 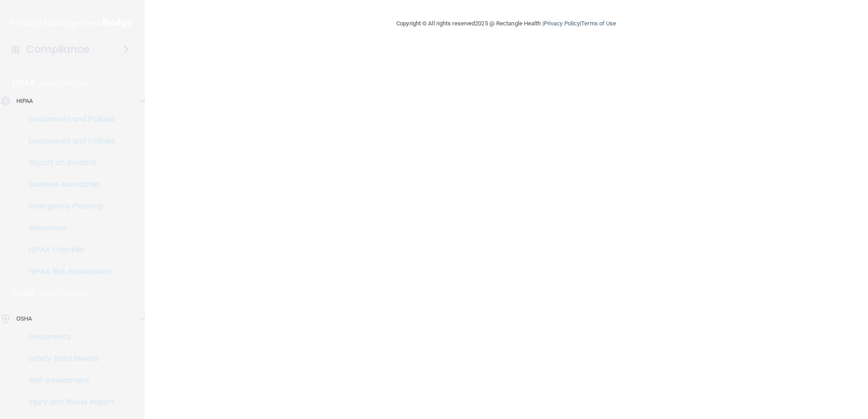 I want to click on div: Copyright © All rights reserved 2025 @ Rectangle Health | |, so click(x=506, y=24).